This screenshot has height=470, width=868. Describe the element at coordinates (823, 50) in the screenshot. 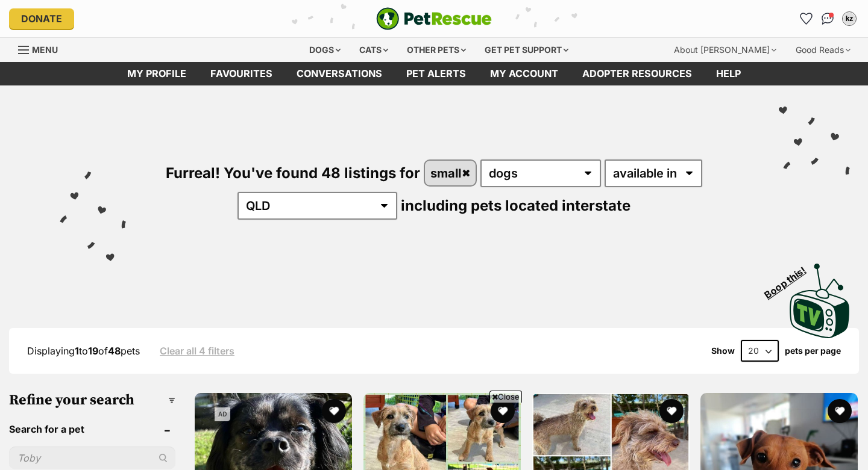

I see `div: Good Reads` at that location.